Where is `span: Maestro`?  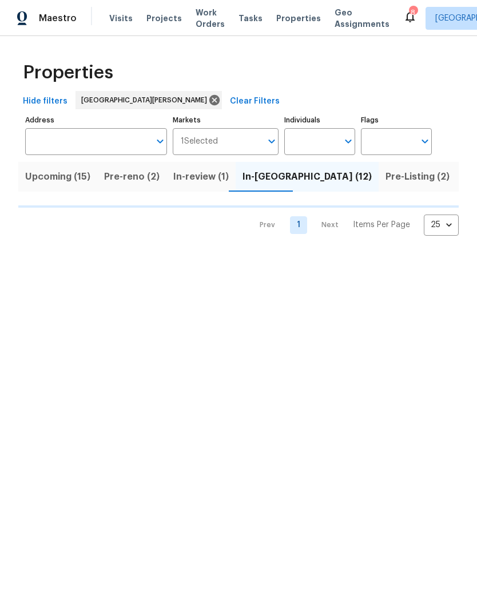 span: Maestro is located at coordinates (58, 18).